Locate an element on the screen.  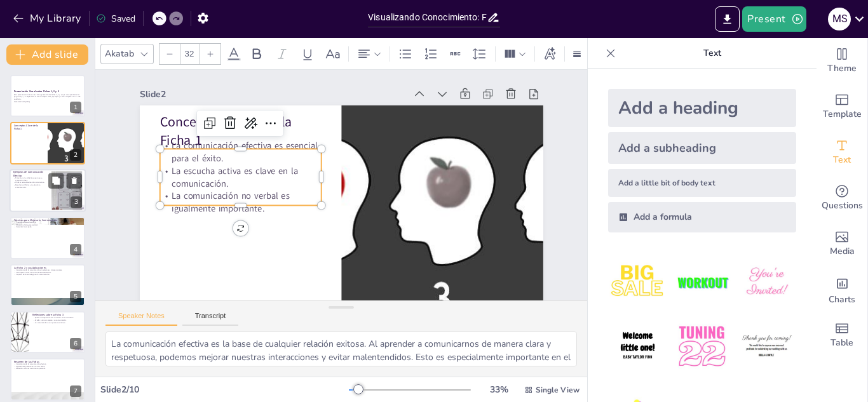
p: Aplicaciones prácticas en la vida diaria. is located at coordinates (48, 367).